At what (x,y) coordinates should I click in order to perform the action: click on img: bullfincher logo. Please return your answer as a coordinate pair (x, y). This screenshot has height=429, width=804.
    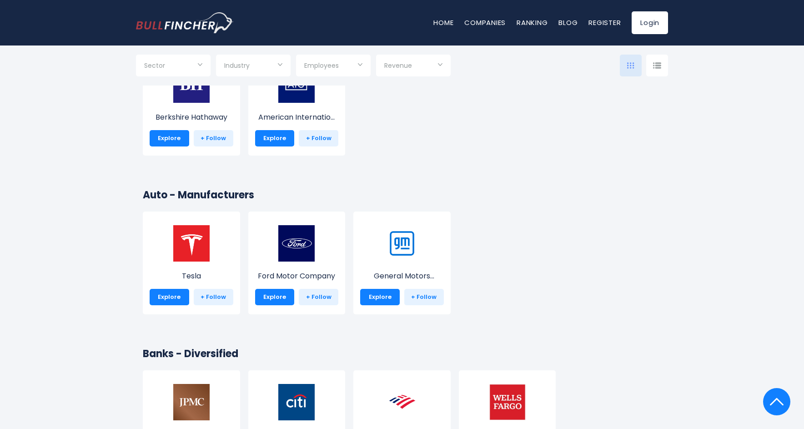
    Looking at the image, I should click on (185, 23).